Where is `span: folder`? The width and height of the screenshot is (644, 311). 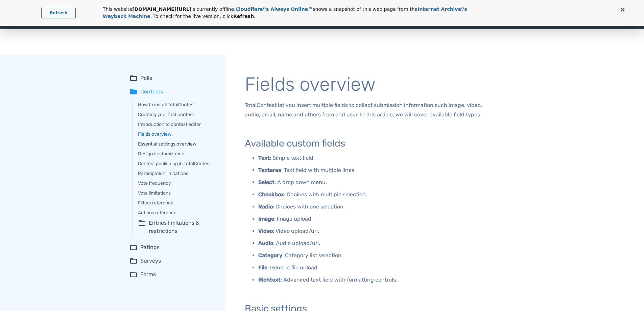 span: folder is located at coordinates (134, 92).